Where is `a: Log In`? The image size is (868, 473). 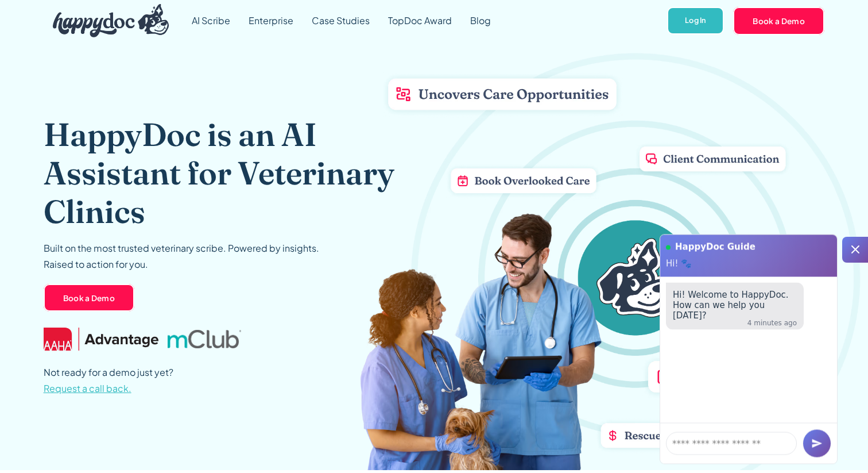 a: Log In is located at coordinates (696, 20).